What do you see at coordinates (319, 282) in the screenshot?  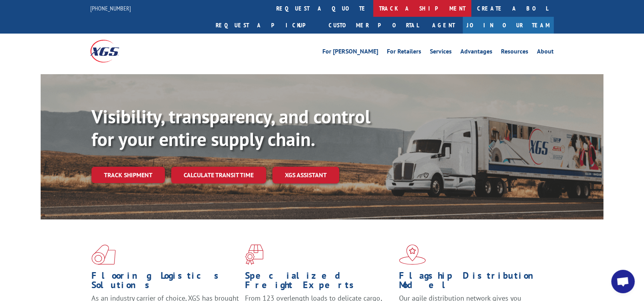 I see `h1: Specialized Freight Experts` at bounding box center [319, 282].